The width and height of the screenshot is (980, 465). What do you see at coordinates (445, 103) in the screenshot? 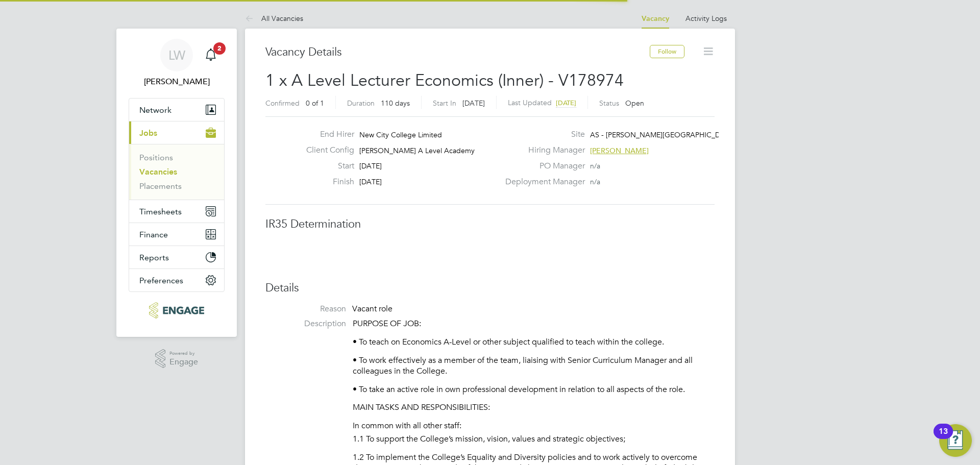
I see `label: Start In` at bounding box center [445, 103].